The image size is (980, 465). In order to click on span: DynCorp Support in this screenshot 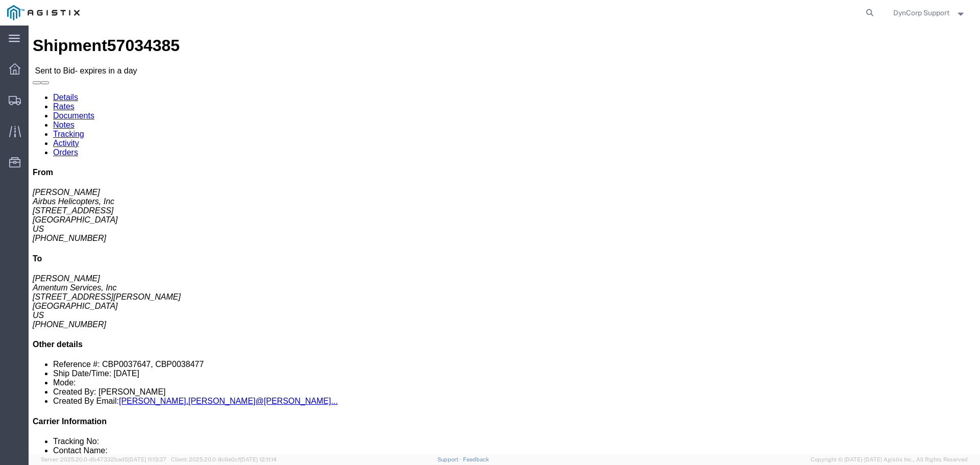, I will do `click(921, 13)`.